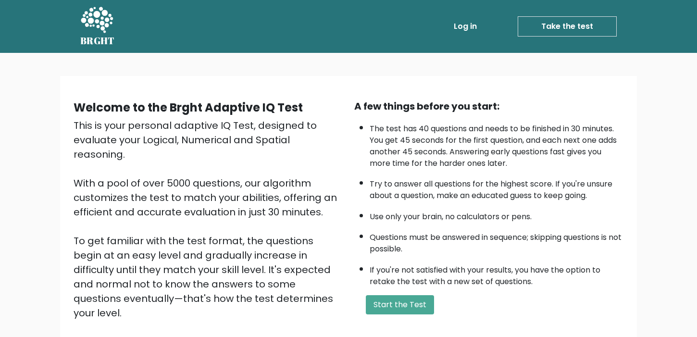 This screenshot has width=697, height=337. I want to click on button: Start the Test, so click(400, 305).